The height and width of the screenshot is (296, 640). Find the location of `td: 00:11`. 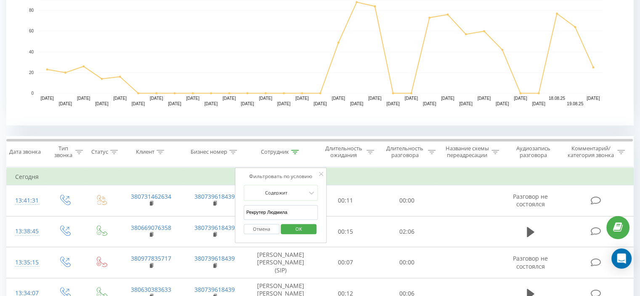

td: 00:11 is located at coordinates (345, 201).